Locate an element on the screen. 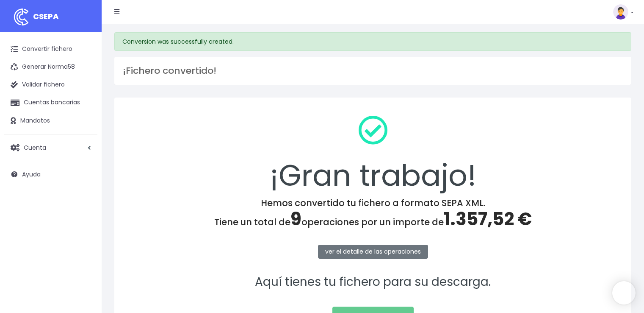  img: logo is located at coordinates (21, 17).